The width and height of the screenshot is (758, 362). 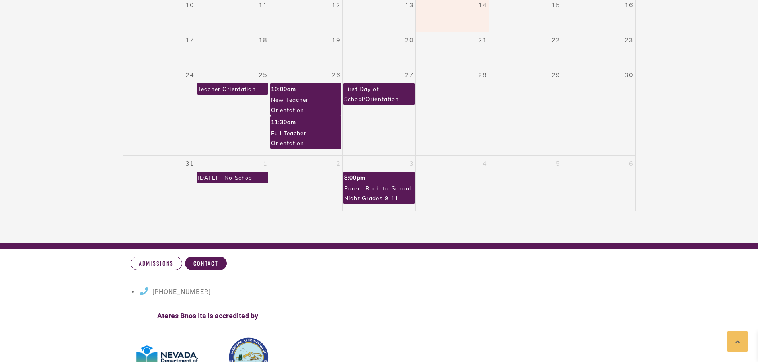 I want to click on a: August 29, 2025, so click(x=556, y=75).